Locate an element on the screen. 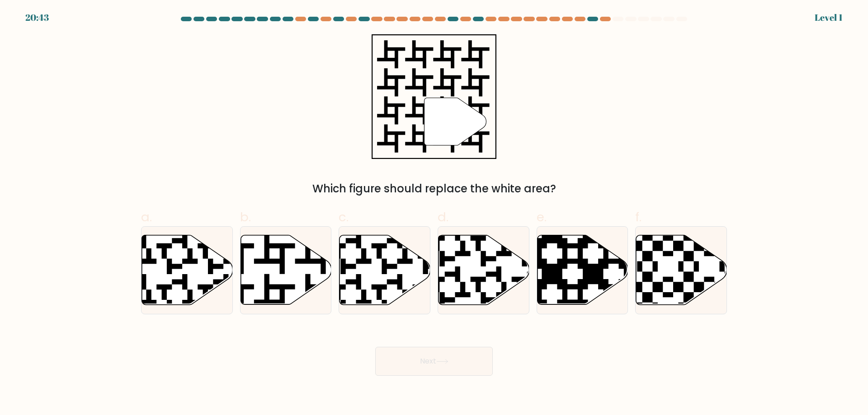  span: d. is located at coordinates (443, 217).